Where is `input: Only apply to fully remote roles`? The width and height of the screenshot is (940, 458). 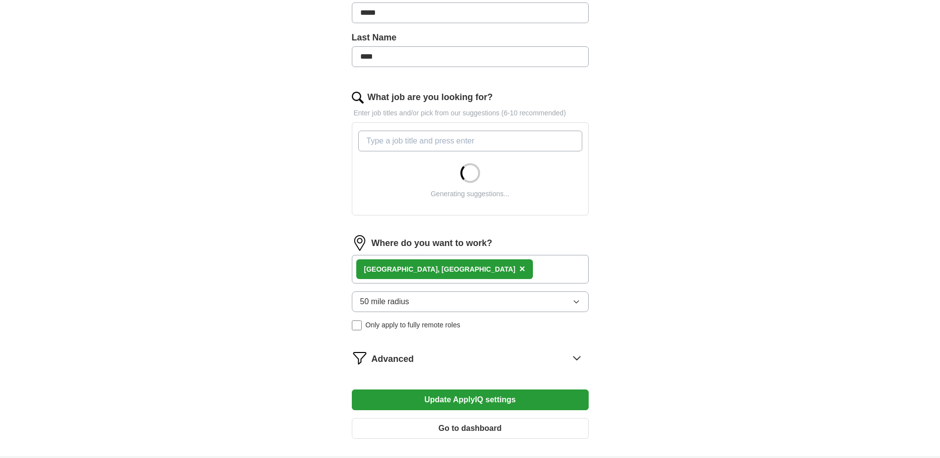 input: Only apply to fully remote roles is located at coordinates (357, 326).